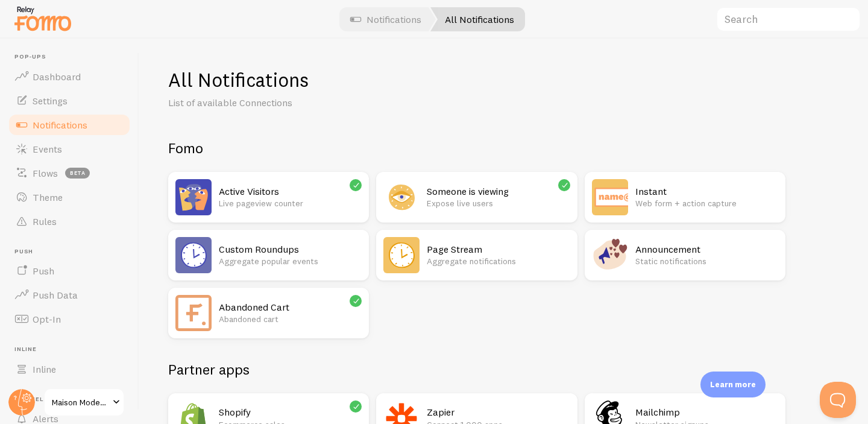 Image resolution: width=868 pixels, height=424 pixels. Describe the element at coordinates (733, 385) in the screenshot. I see `p: Learn more` at that location.